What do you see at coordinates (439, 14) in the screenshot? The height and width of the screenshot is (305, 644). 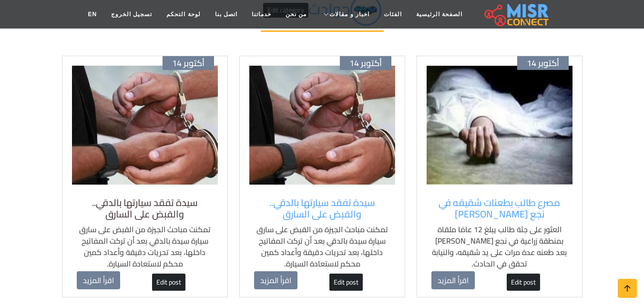 I see `a: الصفحة الرئيسية` at bounding box center [439, 14].